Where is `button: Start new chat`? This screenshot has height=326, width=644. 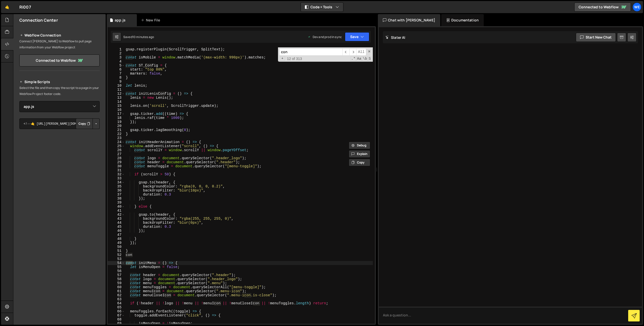
button: Start new chat is located at coordinates (596, 37).